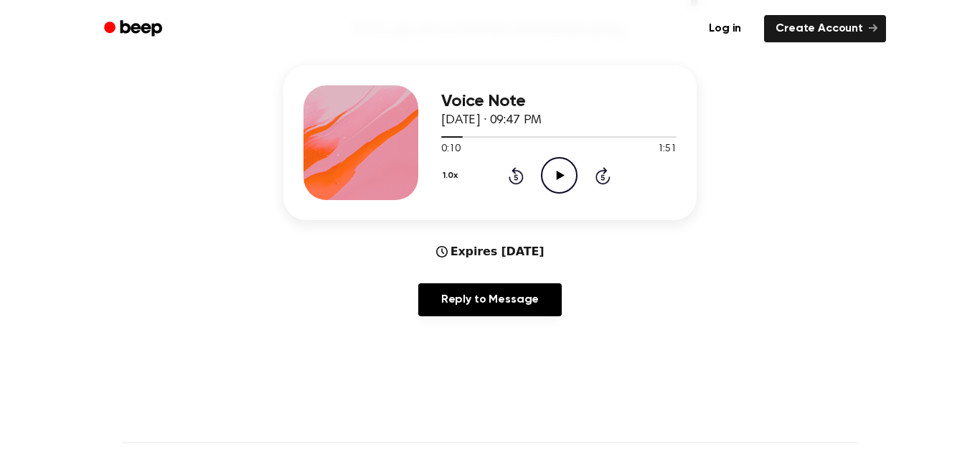 The height and width of the screenshot is (464, 980). What do you see at coordinates (825, 29) in the screenshot?
I see `a: Create Account` at bounding box center [825, 29].